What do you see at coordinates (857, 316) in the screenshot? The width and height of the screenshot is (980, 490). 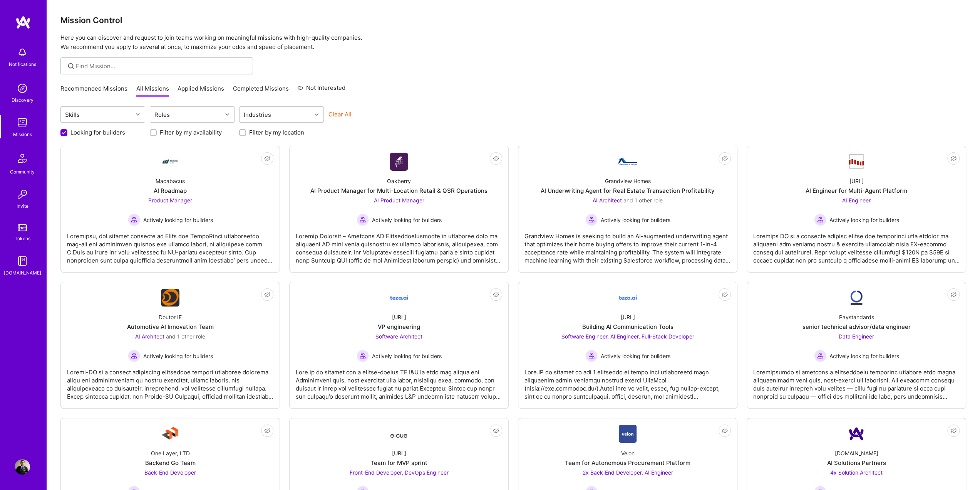 I see `div: Paystandards` at bounding box center [857, 316].